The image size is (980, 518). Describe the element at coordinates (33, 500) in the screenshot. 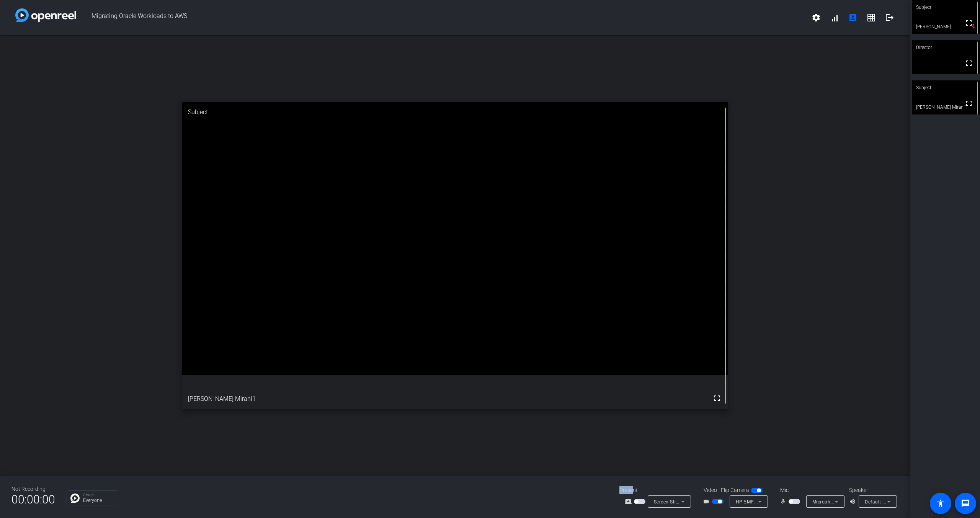

I see `span: 00:00:00` at that location.